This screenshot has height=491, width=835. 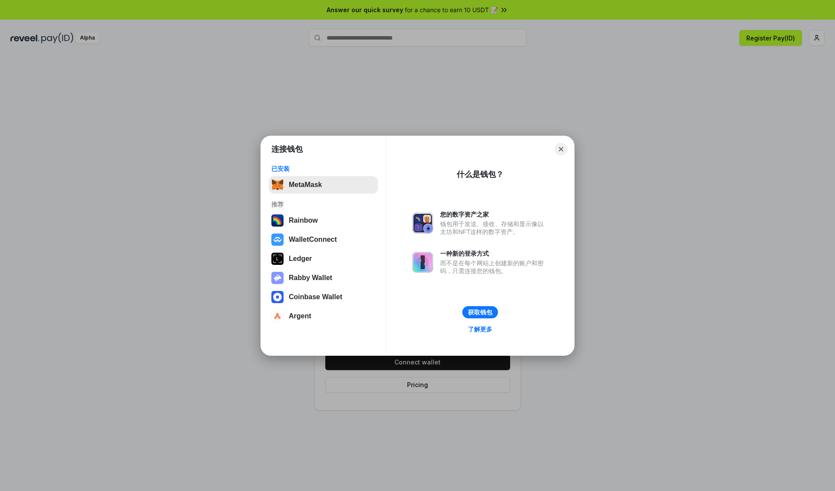 What do you see at coordinates (494, 228) in the screenshot?
I see `div: 钱包用于发送、接收、存储和显示像以太坊和NFT这样的数字资产。` at bounding box center [494, 228].